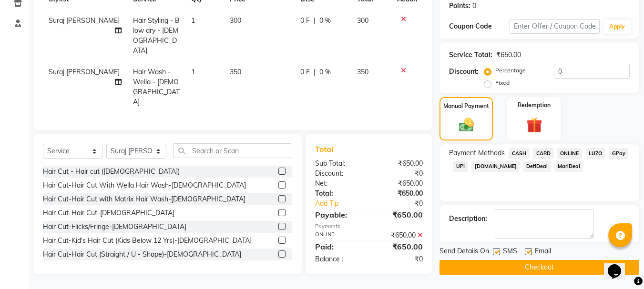  I want to click on span: MariDeal, so click(569, 166).